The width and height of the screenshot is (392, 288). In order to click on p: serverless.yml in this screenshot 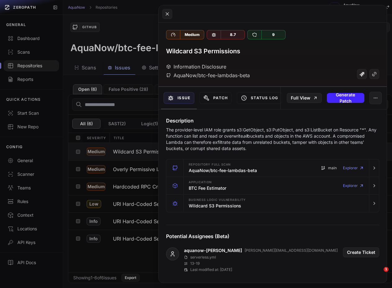, I will do `click(203, 258)`.